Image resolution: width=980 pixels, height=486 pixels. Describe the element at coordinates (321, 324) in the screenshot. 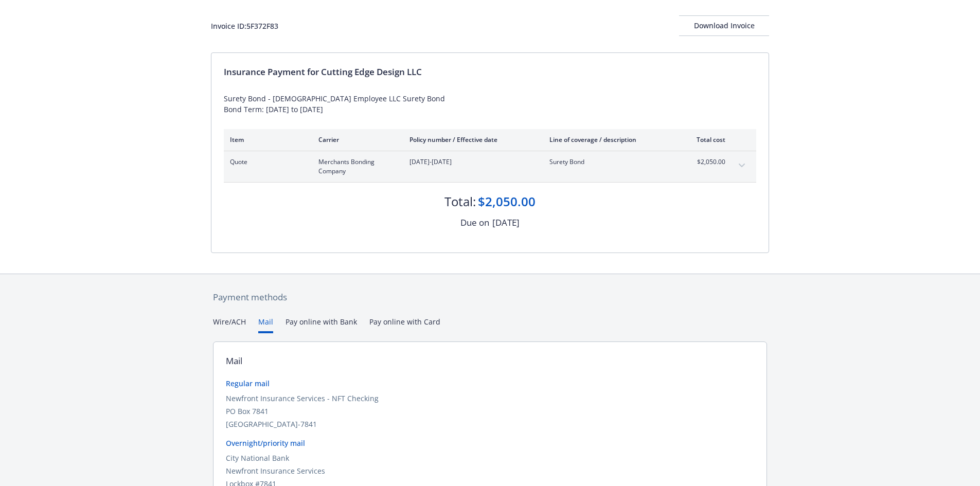

I see `button: Pay online with Bank` at that location.